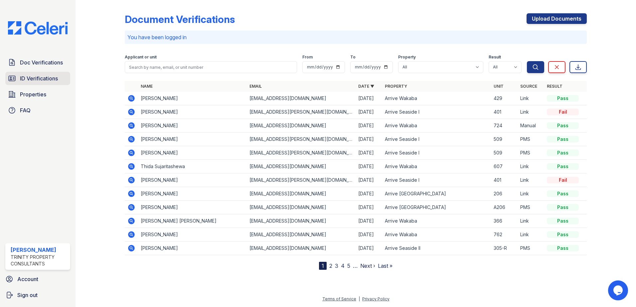 Image resolution: width=636 pixels, height=307 pixels. What do you see at coordinates (353, 57) in the screenshot?
I see `label: To` at bounding box center [353, 57].